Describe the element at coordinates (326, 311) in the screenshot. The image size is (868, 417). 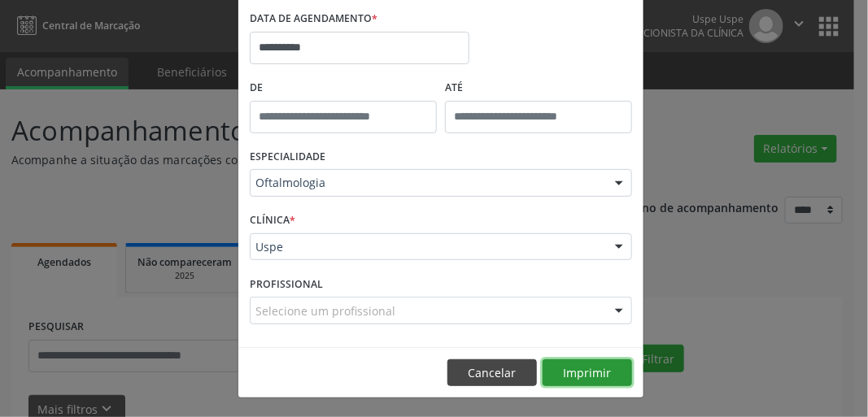
I see `span: Selecione um profissional` at that location.